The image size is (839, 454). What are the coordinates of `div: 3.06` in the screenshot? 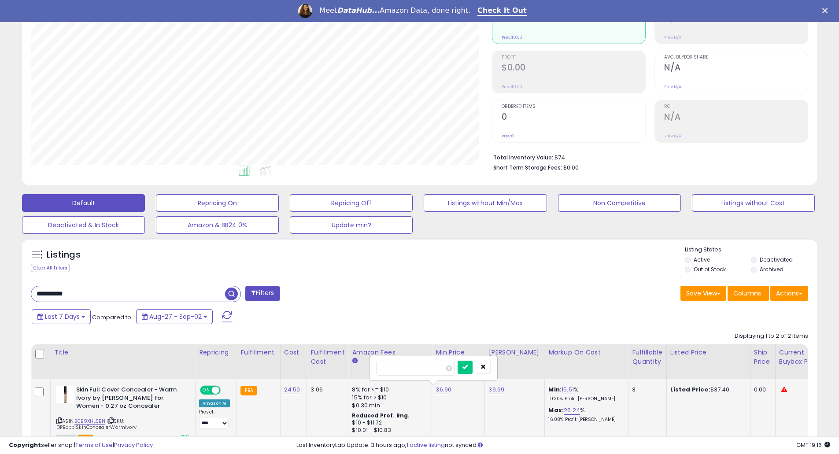 It's located at (326, 390).